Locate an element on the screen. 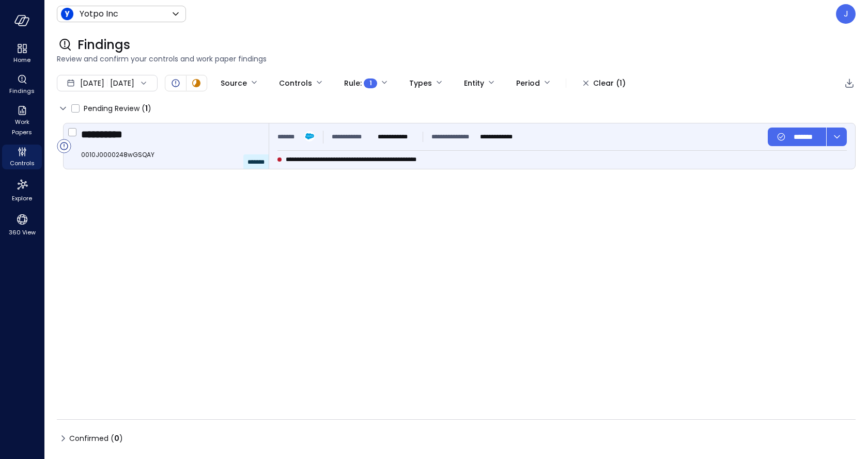  span: Home is located at coordinates (22, 60).